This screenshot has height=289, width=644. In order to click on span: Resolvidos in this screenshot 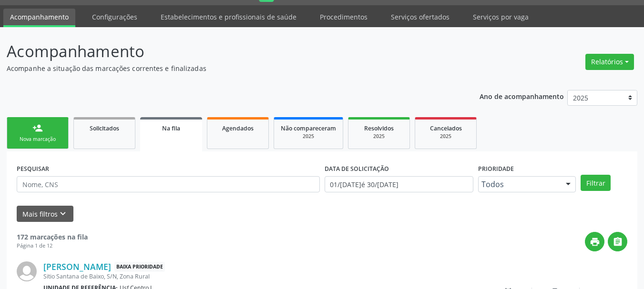, I will do `click(379, 128)`.